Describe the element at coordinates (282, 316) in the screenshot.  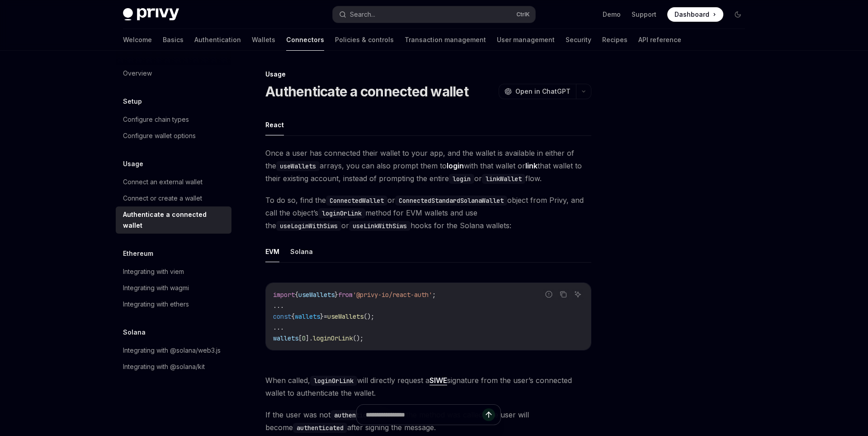
I see `span: const` at that location.